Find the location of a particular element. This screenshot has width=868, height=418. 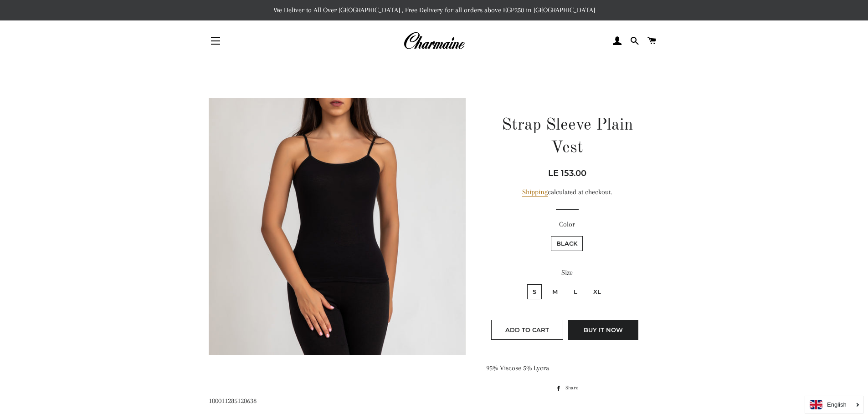

button: Buy it now is located at coordinates (602, 330).